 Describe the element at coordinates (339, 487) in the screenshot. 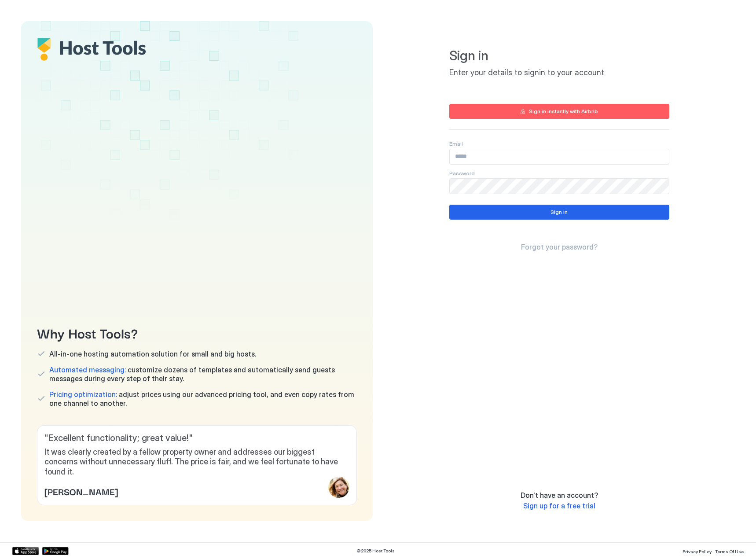

I see `div: profile` at that location.